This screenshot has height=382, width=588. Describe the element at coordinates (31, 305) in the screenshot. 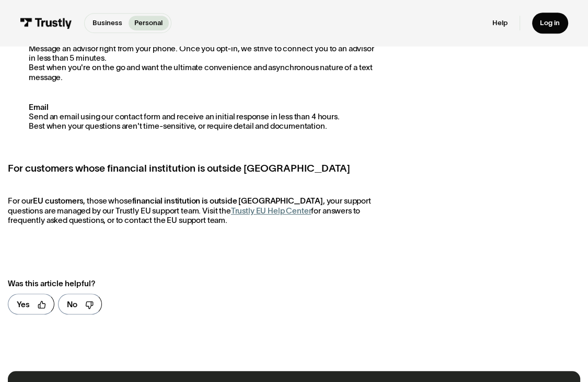

I see `a: Yes` at that location.